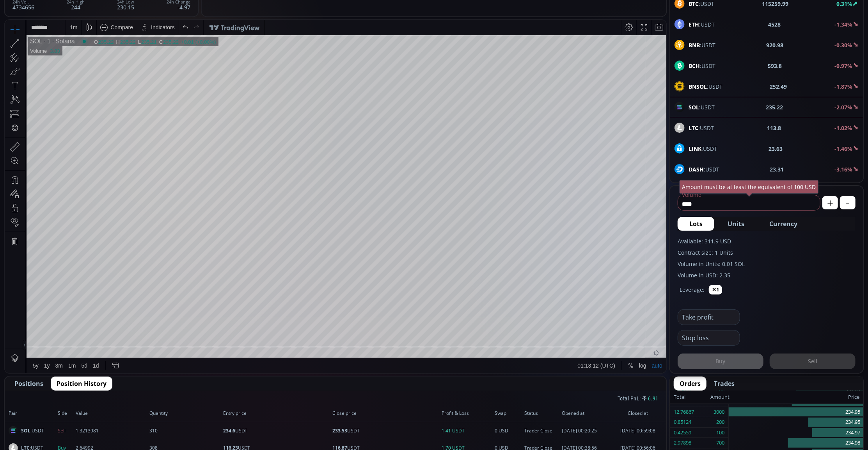 This screenshot has height=450, width=868. Describe the element at coordinates (69, 7) in the screenshot. I see `div: 1 m` at that location.